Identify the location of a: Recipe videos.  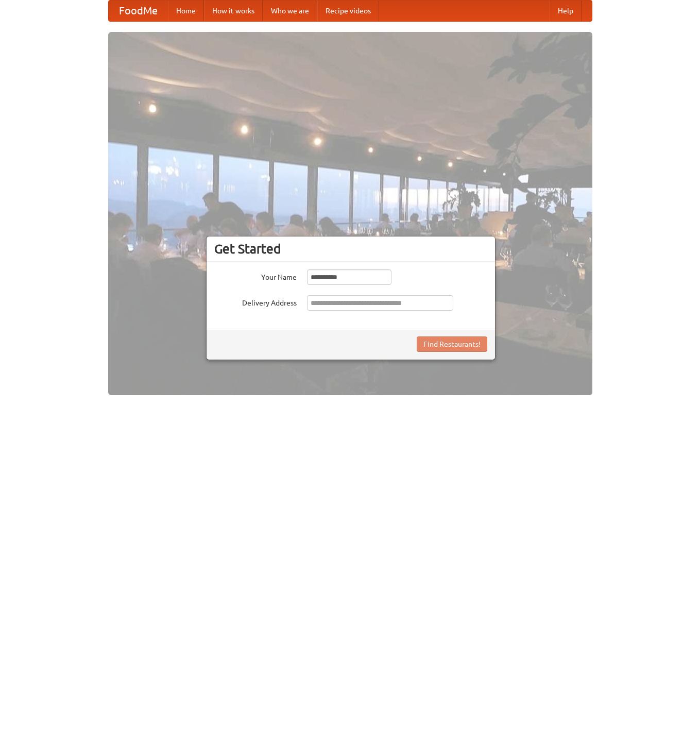
(348, 11).